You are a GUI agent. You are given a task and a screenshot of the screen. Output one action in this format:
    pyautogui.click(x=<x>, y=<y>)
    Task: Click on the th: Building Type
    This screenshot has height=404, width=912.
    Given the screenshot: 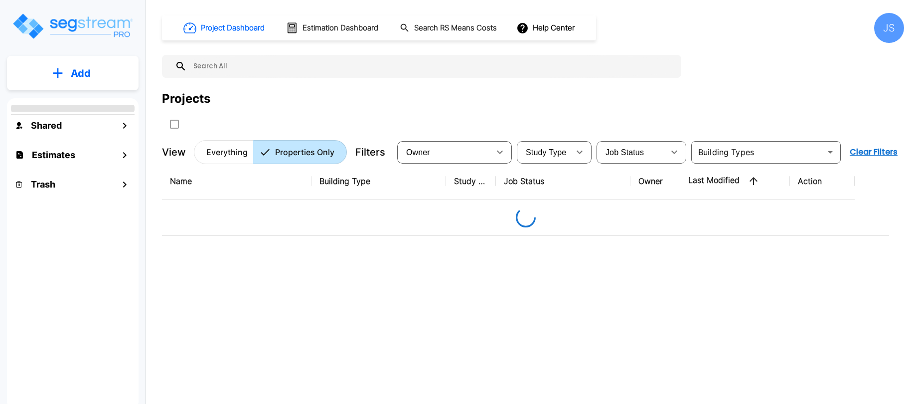 What is the action you would take?
    pyautogui.click(x=379, y=181)
    